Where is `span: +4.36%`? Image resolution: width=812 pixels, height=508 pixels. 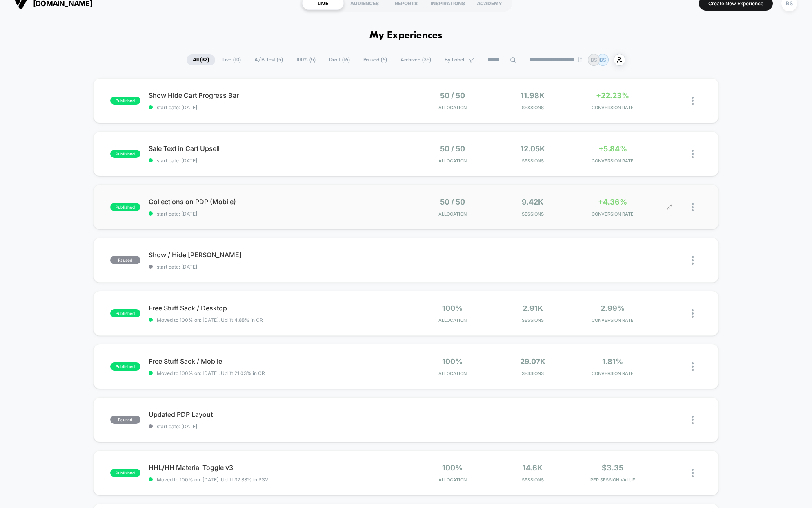 span: +4.36% is located at coordinates (612, 201).